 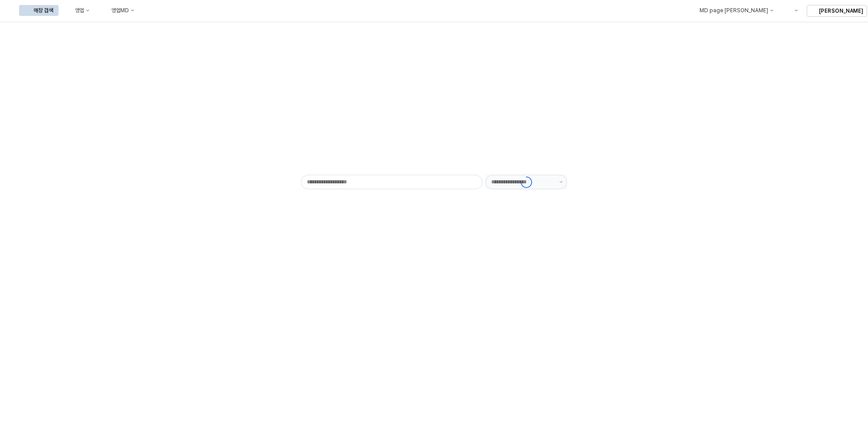 I want to click on button: 영업, so click(x=78, y=11).